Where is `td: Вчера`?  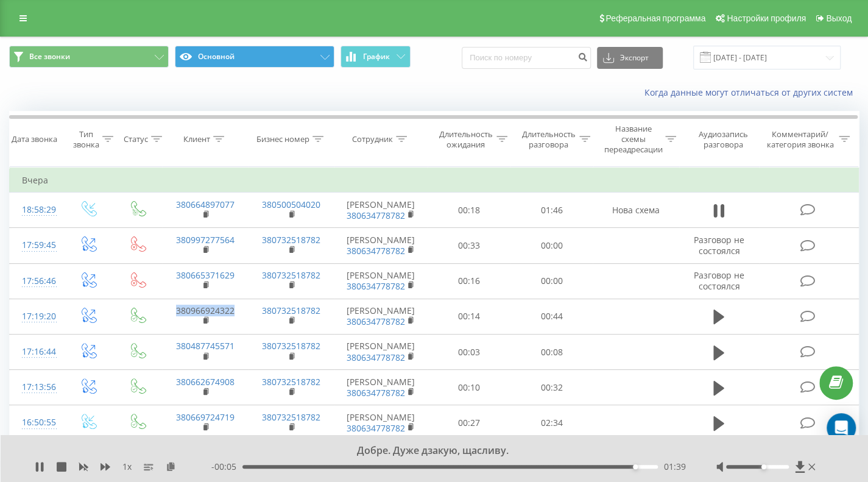
td: Вчера is located at coordinates (434, 181).